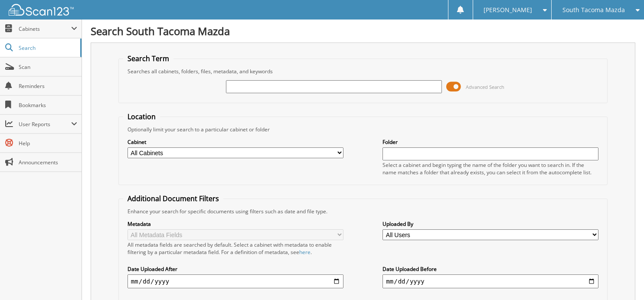 This screenshot has height=300, width=644. What do you see at coordinates (485, 87) in the screenshot?
I see `span: Advanced Search` at bounding box center [485, 87].